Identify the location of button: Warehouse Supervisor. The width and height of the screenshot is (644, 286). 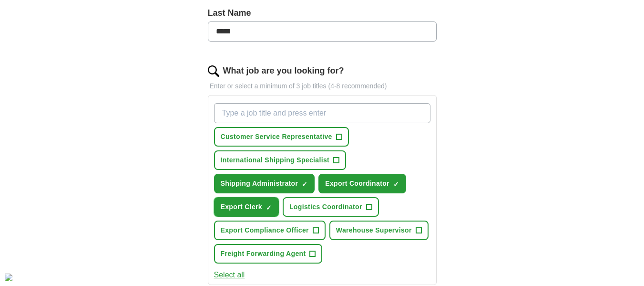
(379, 230).